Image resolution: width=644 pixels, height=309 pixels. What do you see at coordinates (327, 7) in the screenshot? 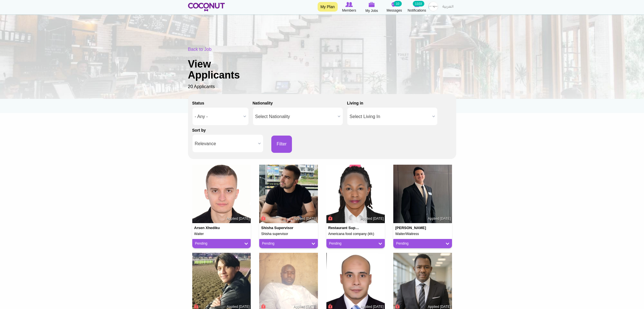
I see `a: My Plan` at bounding box center [327, 7].